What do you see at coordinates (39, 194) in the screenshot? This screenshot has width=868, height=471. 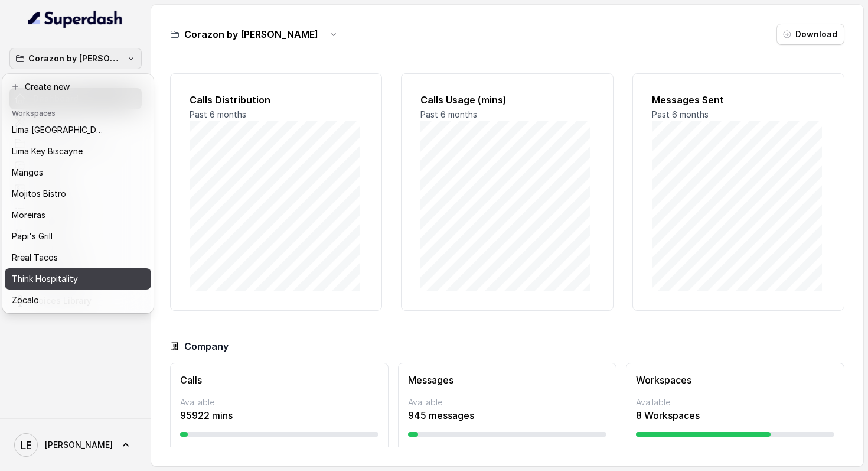 I see `p: Mojitos Bistro` at bounding box center [39, 194].